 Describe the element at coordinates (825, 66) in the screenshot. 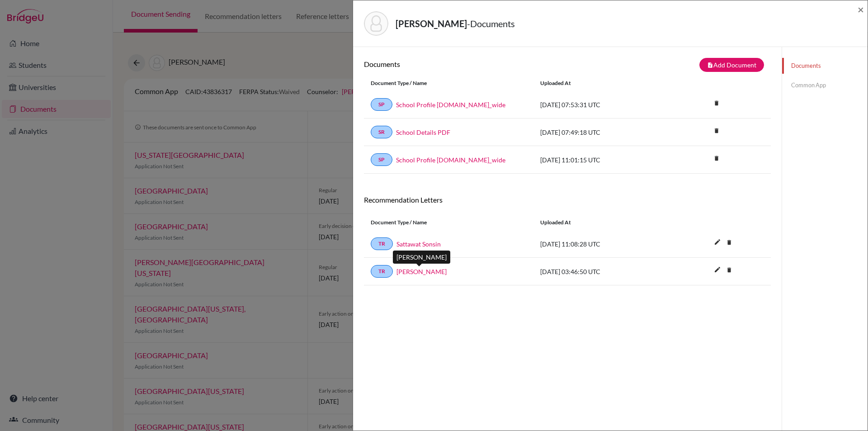

I see `a: Documents` at that location.